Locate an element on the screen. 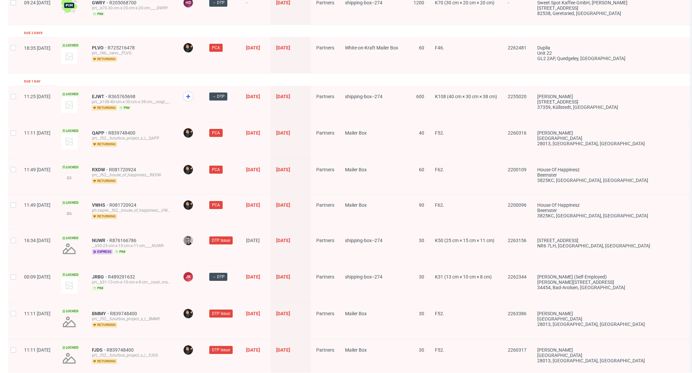  span: → DTP is located at coordinates (218, 97).